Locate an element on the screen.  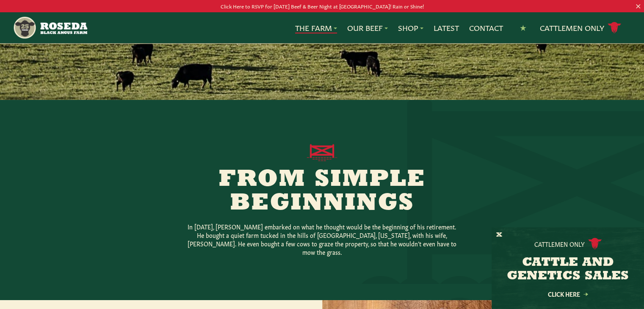
a: Our Beef is located at coordinates (367, 28).